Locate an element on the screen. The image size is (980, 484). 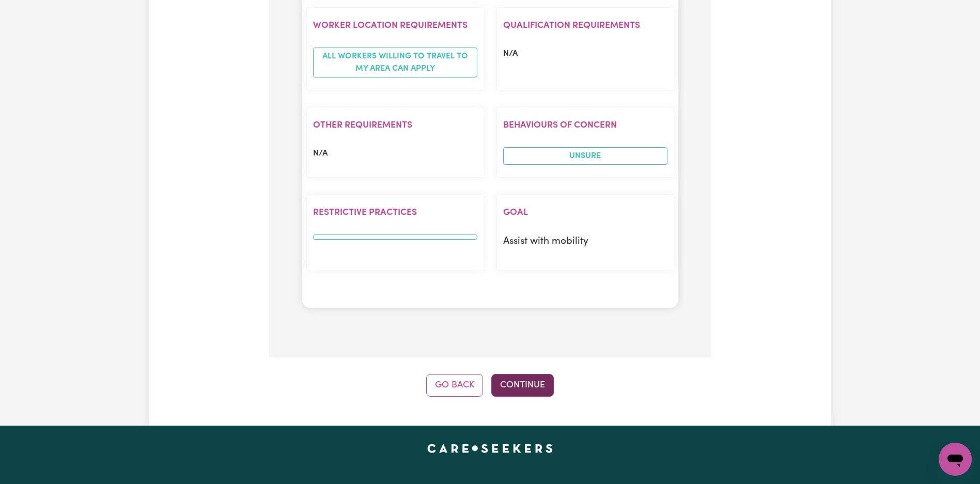
button: Go Back is located at coordinates (455, 386).